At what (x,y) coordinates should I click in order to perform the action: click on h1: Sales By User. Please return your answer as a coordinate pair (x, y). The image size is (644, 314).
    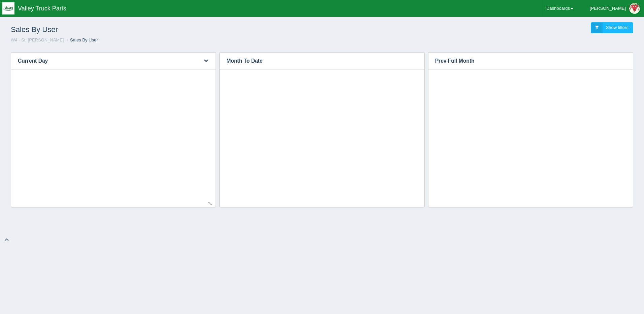
    Looking at the image, I should click on (167, 30).